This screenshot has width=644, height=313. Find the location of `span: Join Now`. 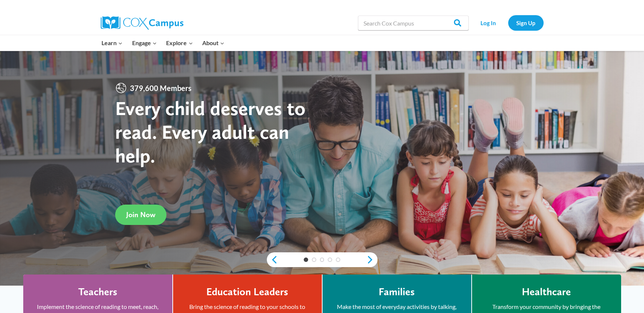

span: Join Now is located at coordinates (140, 214).